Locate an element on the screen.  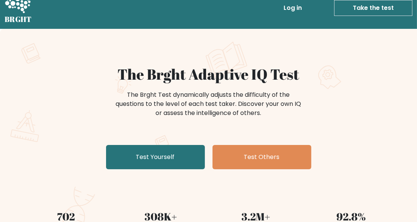
a: Test Others is located at coordinates (262, 157).